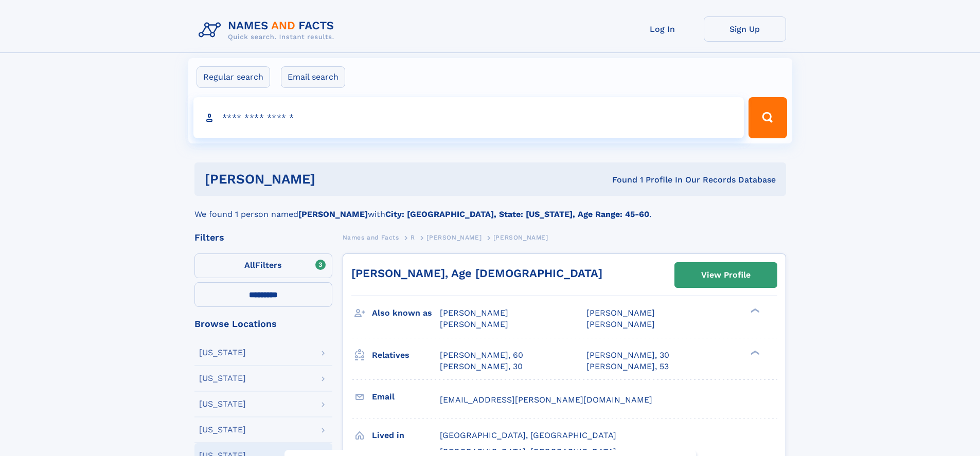 The image size is (980, 456). What do you see at coordinates (726, 275) in the screenshot?
I see `a: View Profile` at bounding box center [726, 275].